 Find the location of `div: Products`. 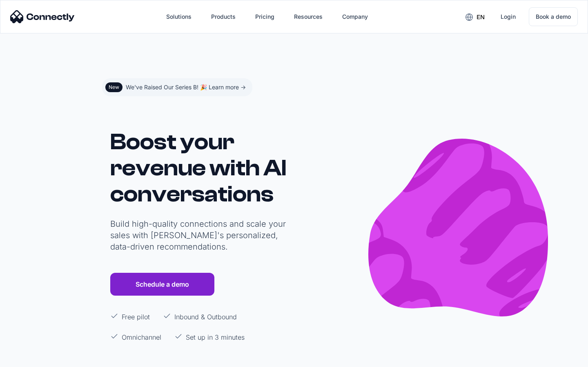

div: Products is located at coordinates (224, 16).